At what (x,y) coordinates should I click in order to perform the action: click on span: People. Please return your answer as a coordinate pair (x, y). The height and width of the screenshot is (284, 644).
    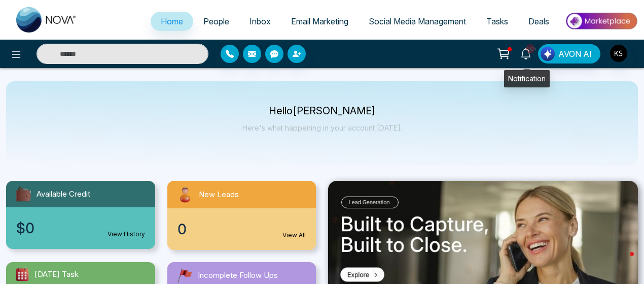
    Looking at the image, I should click on (216, 21).